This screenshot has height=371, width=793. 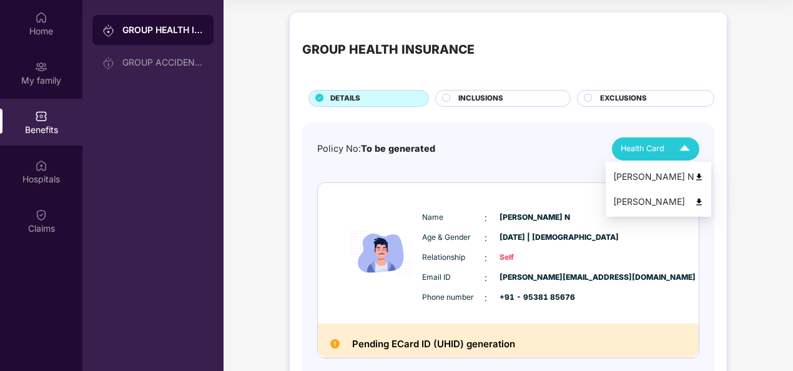 I want to click on img: svg+xml;base64,PHN2ZyBpZD0iQmVuZWZpdHMiIHhtbG5zPSJodHRwOi8vd3d3LnczLm9yZy8yMDAwL3N2ZyIgd2lkdGg9Ij..., so click(x=41, y=116).